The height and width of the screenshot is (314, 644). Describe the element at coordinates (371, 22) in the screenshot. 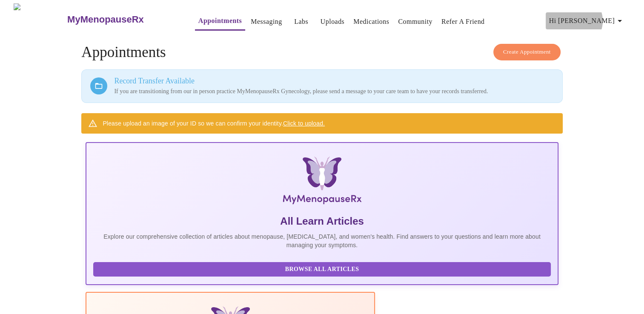

I see `a: Medications` at that location.